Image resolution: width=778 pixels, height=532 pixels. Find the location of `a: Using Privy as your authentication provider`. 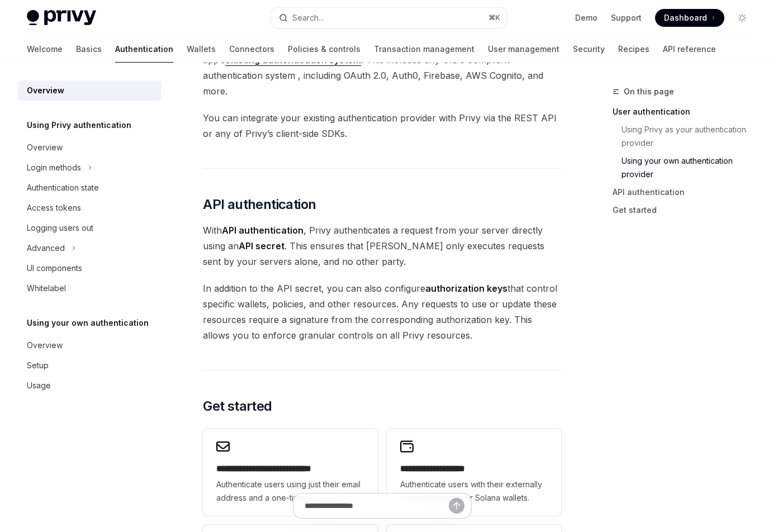

a: Using Privy as your authentication provider is located at coordinates (686, 137).